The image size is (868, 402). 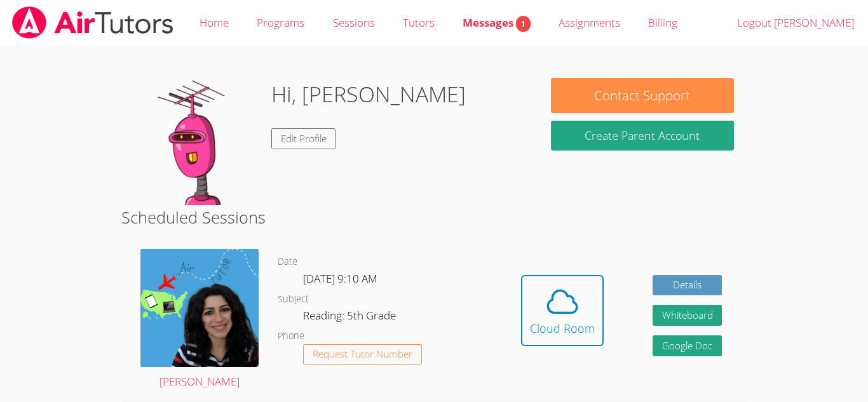 I want to click on img: airtutors_banner-c4298cdbf04f3fff15de1276eac7730deb9818008684d7c2e4769d2f7ddbe033.png, so click(x=93, y=22).